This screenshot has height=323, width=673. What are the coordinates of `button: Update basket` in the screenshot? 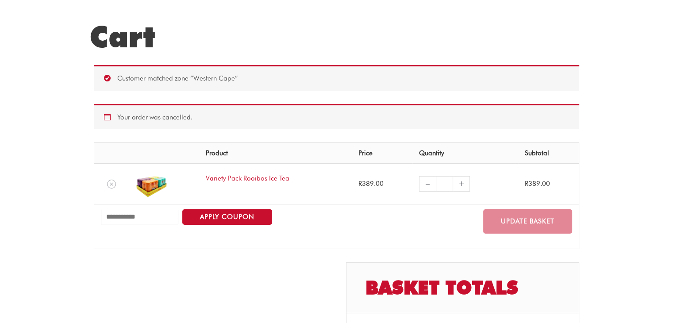 It's located at (527, 221).